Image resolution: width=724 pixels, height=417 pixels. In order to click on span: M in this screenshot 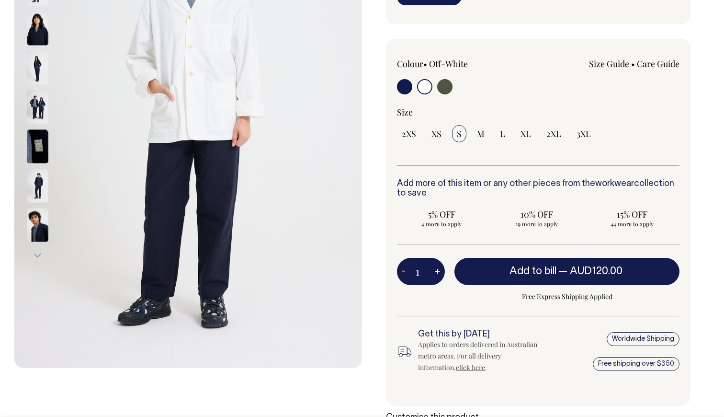, I will do `click(481, 134)`.